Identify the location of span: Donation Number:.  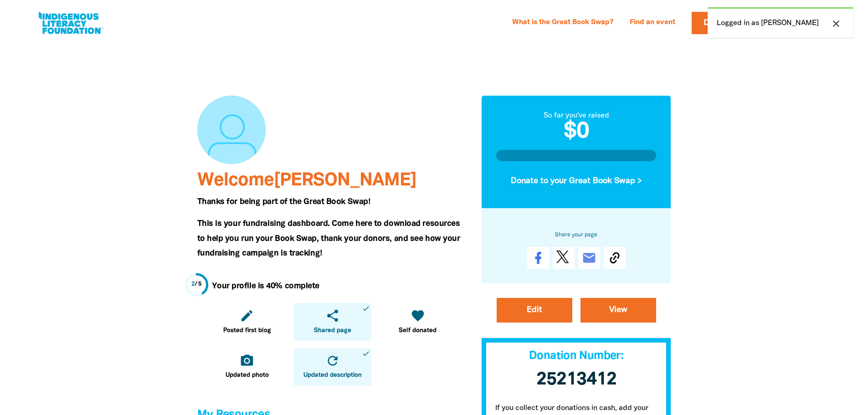
(576, 356).